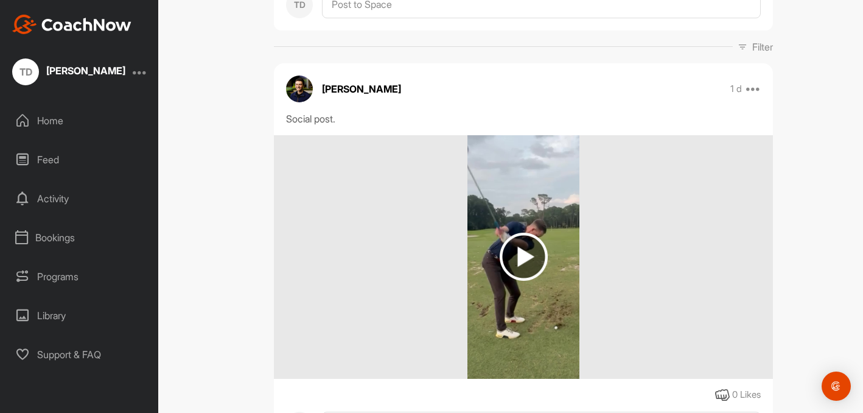  Describe the element at coordinates (300, 89) in the screenshot. I see `img: avatar` at that location.